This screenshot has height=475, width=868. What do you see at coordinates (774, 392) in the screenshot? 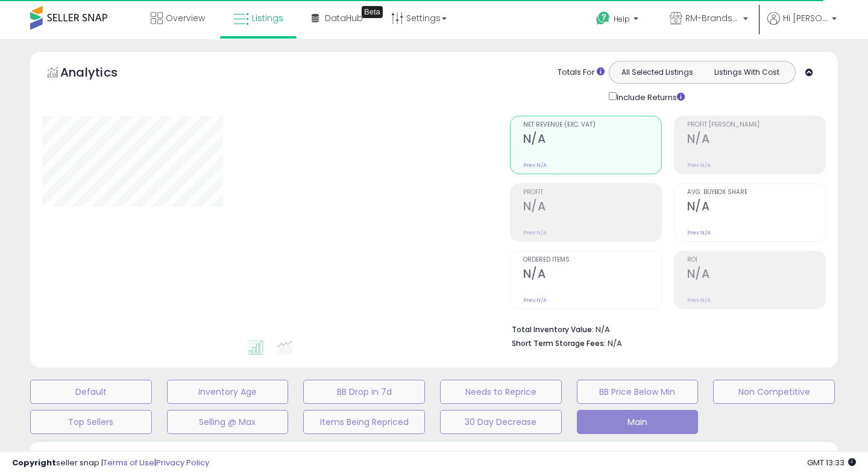
I see `button: Non Competitive` at bounding box center [774, 392].